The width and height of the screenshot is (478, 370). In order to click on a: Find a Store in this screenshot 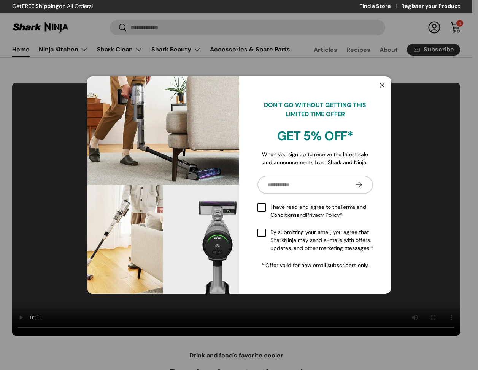, I will do `click(381, 6)`.